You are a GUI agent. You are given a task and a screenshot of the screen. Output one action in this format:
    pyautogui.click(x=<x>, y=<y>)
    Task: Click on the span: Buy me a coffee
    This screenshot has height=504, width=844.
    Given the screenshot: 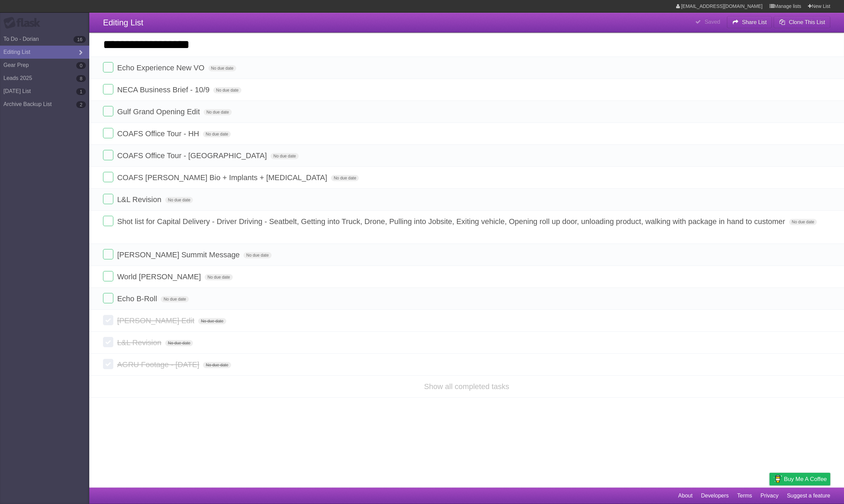 What is the action you would take?
    pyautogui.click(x=805, y=479)
    